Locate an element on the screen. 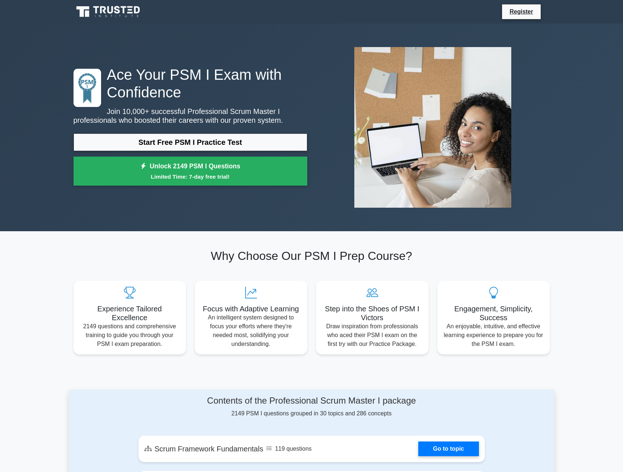  p: 2149 questions and comprehensive training to guide you through your PSM I exam preparation. is located at coordinates (130, 335).